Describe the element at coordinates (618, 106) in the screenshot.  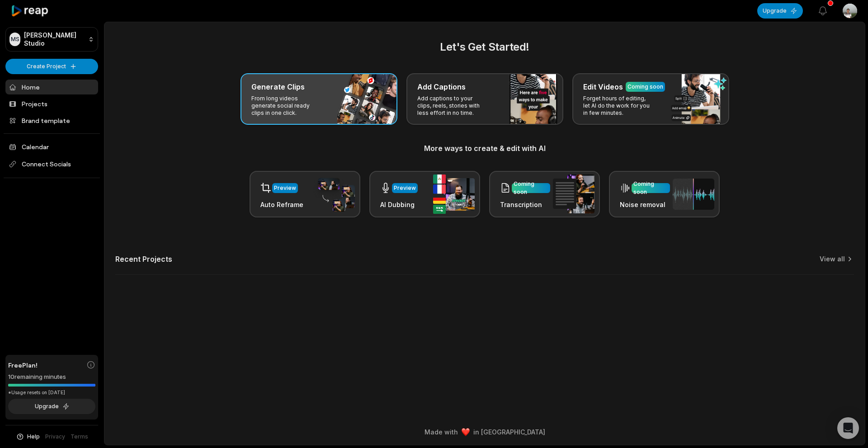
I see `p: Forget hours of editing, let AI do the work for you in few minutes.` at that location.